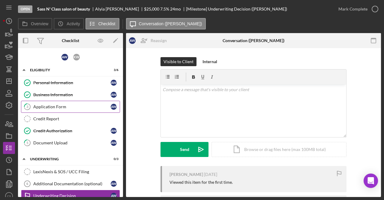 This screenshot has width=384, height=200. I want to click on div: Mark Complete, so click(353, 9).